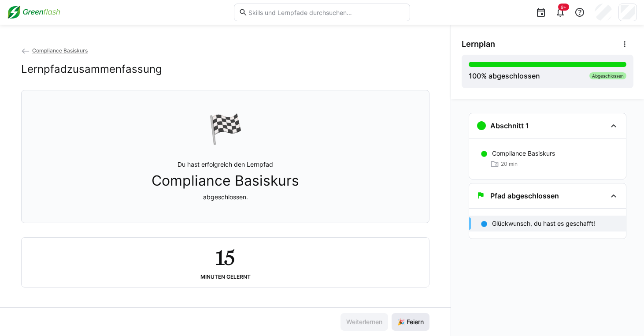 This screenshot has height=336, width=644. Describe the element at coordinates (364, 321) in the screenshot. I see `span: Weiterlernen` at that location.